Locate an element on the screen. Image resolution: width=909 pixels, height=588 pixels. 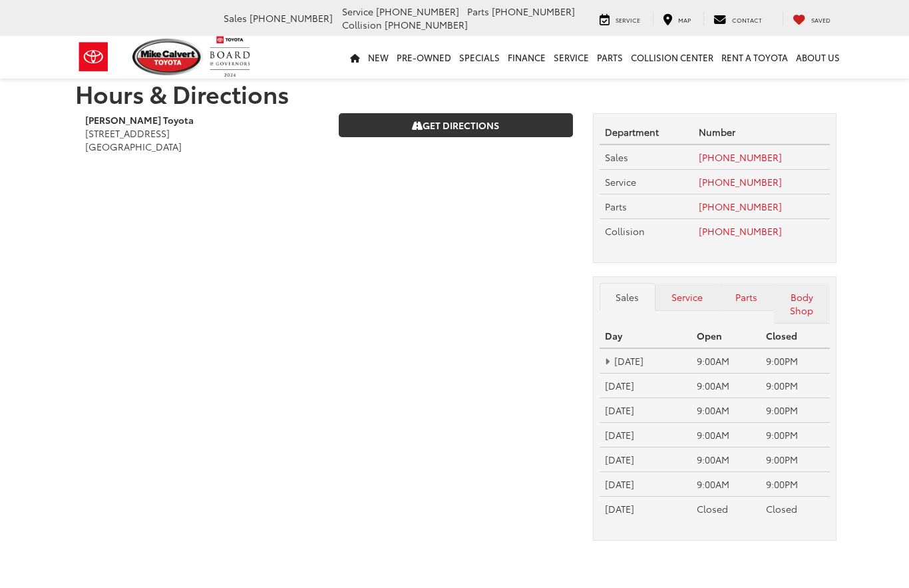
a: Sales is located at coordinates (628, 297).